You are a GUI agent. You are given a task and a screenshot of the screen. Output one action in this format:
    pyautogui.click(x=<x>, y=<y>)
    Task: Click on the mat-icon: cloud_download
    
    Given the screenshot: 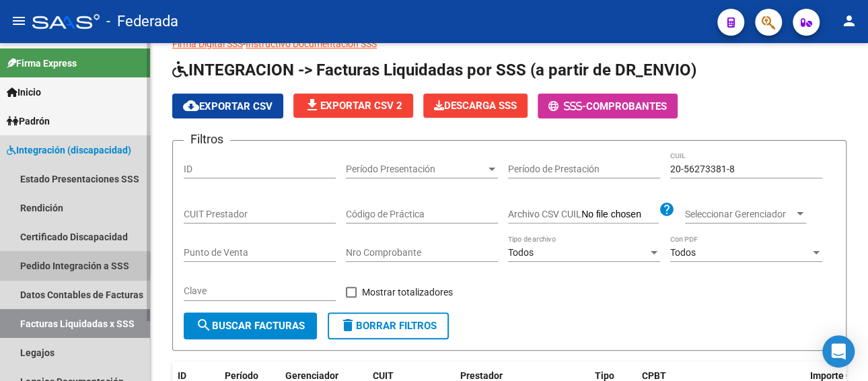 What is the action you would take?
    pyautogui.click(x=191, y=105)
    